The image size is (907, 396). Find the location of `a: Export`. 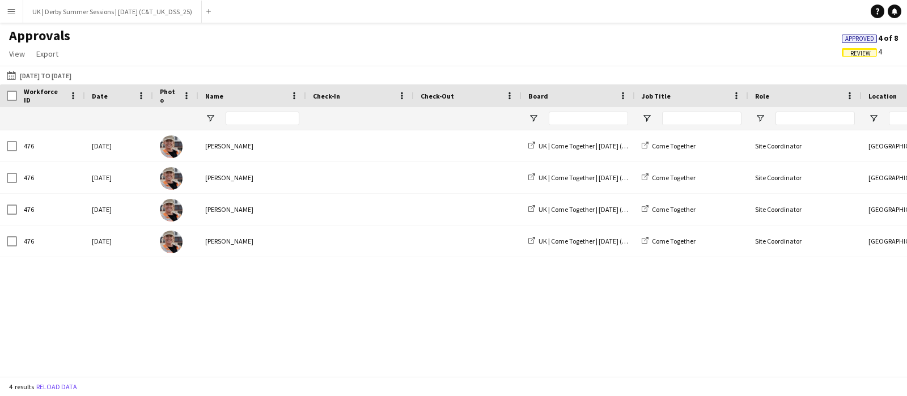

a: Export is located at coordinates (47, 54).